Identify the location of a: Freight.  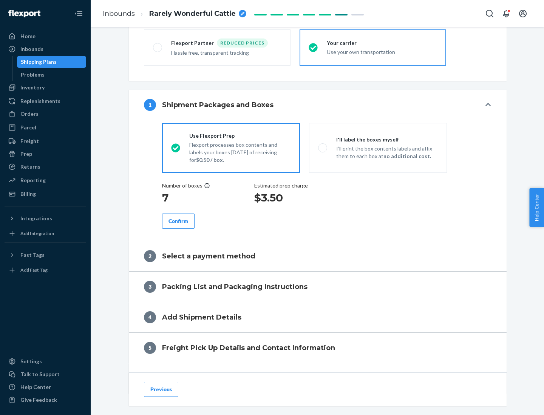
(45, 141).